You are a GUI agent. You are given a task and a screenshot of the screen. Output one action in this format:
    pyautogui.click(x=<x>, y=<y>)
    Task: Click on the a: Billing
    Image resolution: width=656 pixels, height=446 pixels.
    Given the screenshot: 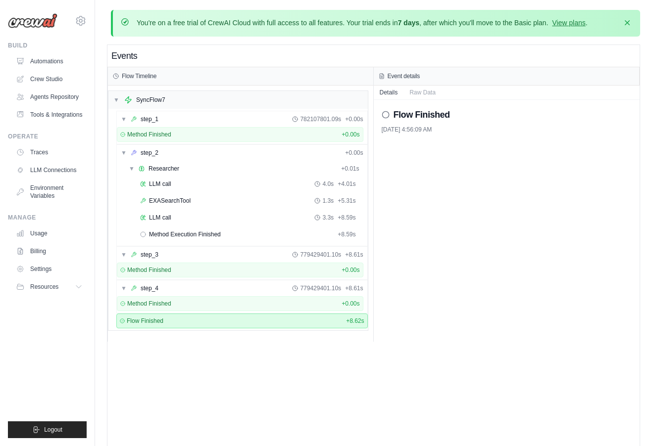 What is the action you would take?
    pyautogui.click(x=49, y=251)
    